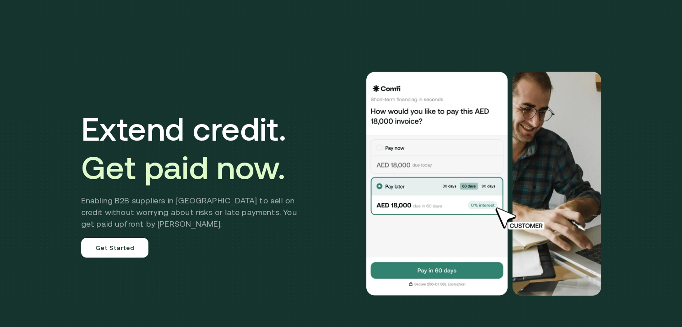 The height and width of the screenshot is (327, 682). Describe the element at coordinates (115, 248) in the screenshot. I see `a: Get Started` at that location.